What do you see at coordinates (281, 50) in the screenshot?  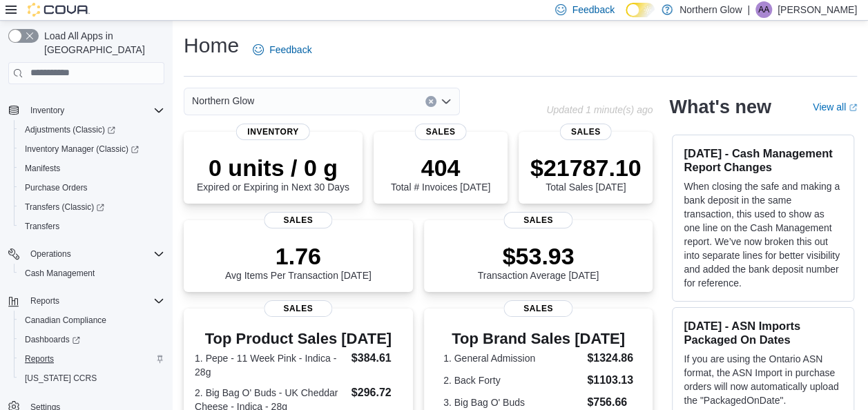 I see `a: Feedback` at bounding box center [281, 50].